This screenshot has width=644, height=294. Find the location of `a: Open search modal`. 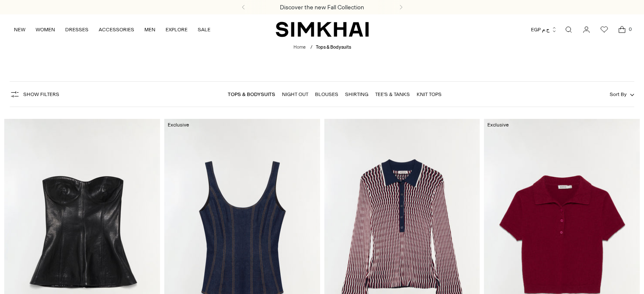

a: Open search modal is located at coordinates (569, 30).